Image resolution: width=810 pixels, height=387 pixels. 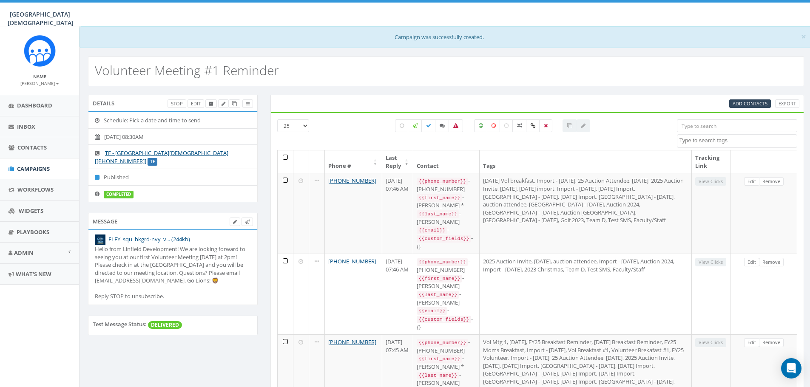 What do you see at coordinates (533, 126) in the screenshot?
I see `label: Link Clicked` at bounding box center [533, 126].